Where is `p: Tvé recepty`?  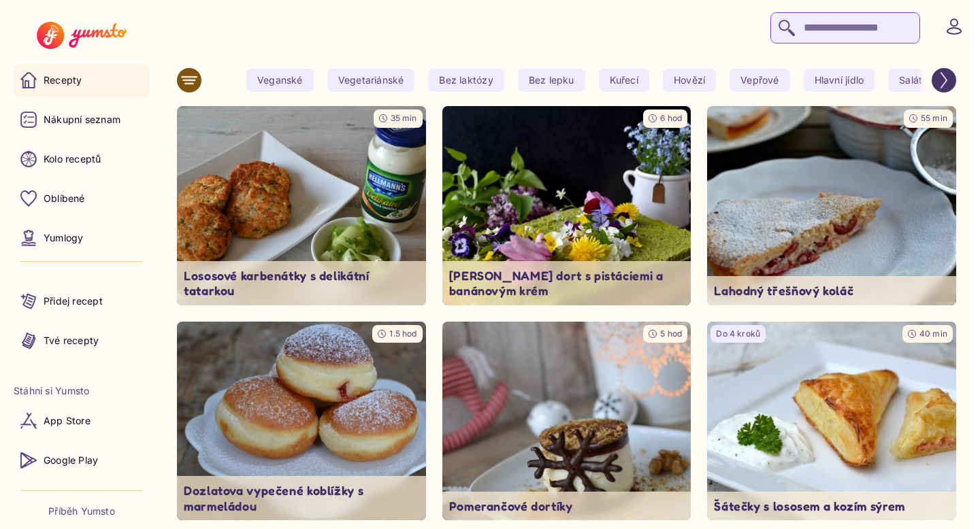
p: Tvé recepty is located at coordinates (70, 341).